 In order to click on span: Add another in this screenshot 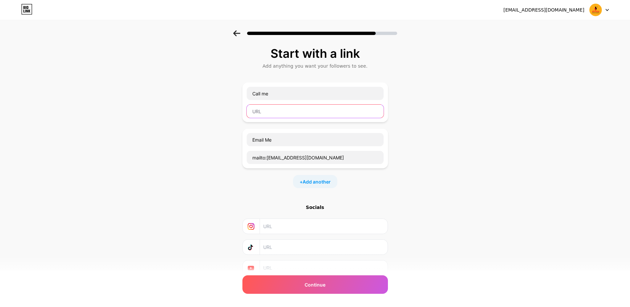, I will do `click(316, 182)`.